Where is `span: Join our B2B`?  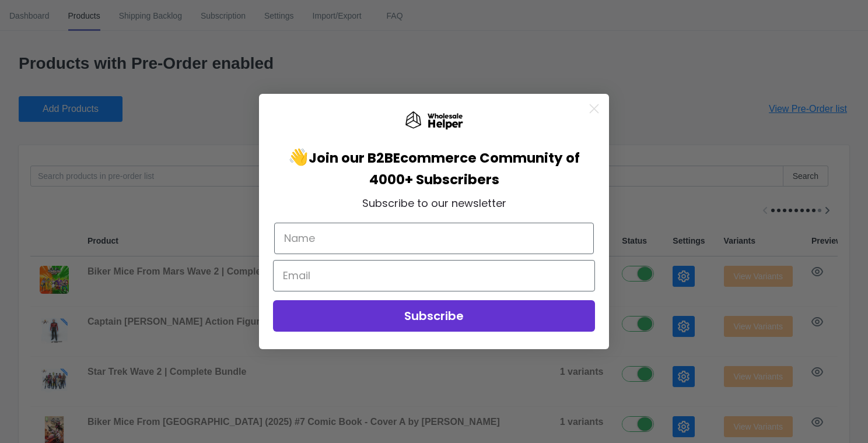
span: Join our B2B is located at coordinates (351, 158).